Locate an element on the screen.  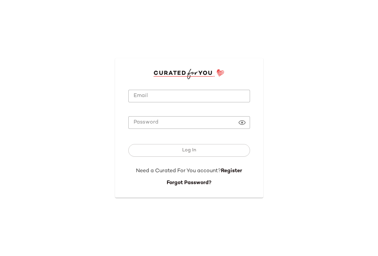
span: Log In is located at coordinates (189, 150).